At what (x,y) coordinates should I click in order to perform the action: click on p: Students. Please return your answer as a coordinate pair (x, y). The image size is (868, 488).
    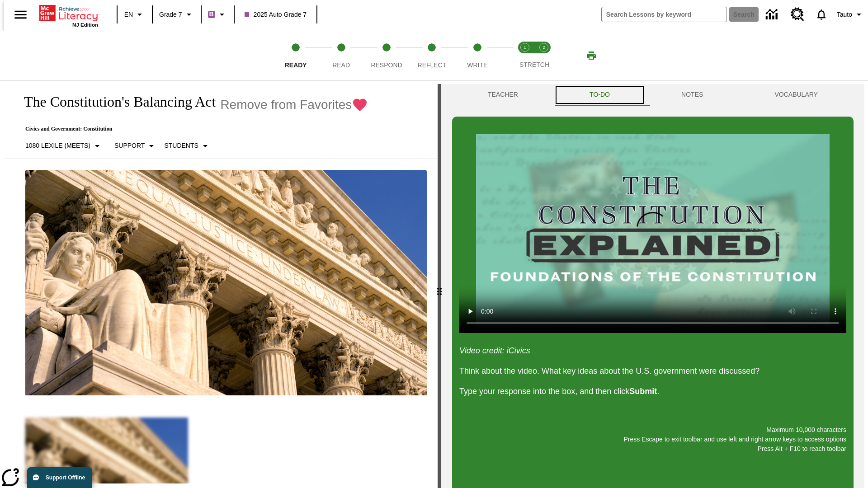
    Looking at the image, I should click on (181, 146).